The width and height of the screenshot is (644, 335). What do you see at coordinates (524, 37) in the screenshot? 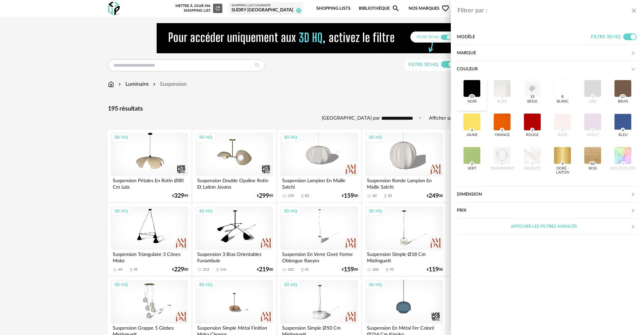
I see `div: Modèle` at bounding box center [524, 37].